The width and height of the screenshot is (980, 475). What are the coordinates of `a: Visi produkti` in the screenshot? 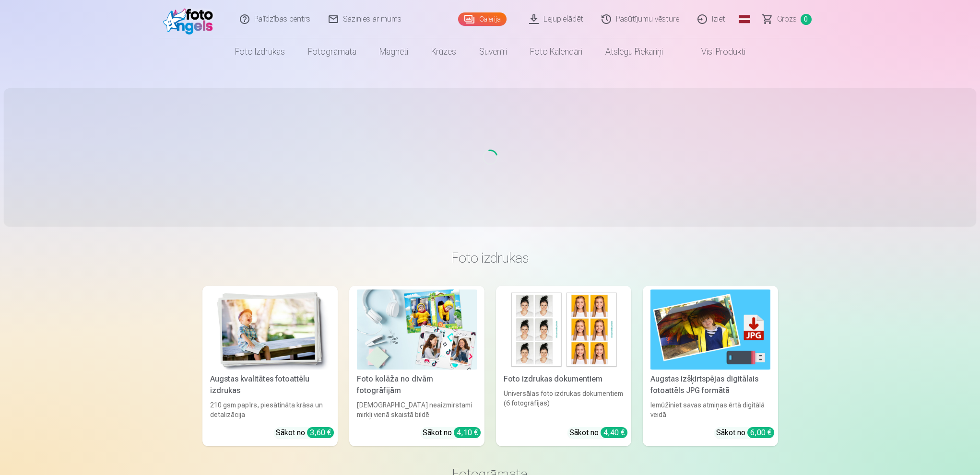 It's located at (715, 52).